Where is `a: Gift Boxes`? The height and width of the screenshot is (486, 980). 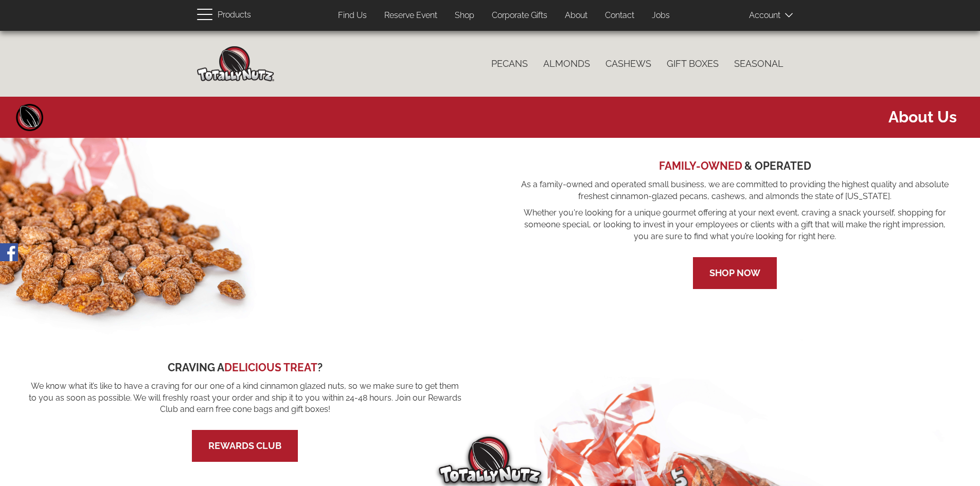 a: Gift Boxes is located at coordinates (692, 63).